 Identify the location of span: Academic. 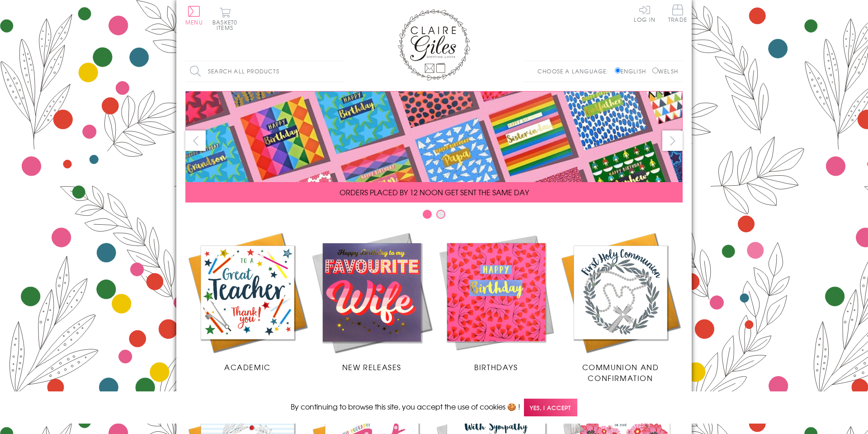
(247, 366).